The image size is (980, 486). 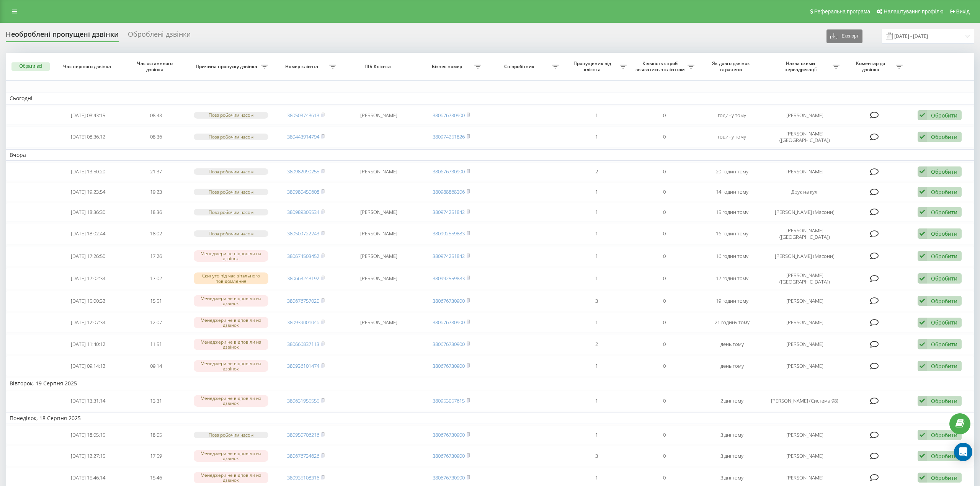 I want to click on td: Понеділок, 18 Серпня 2025, so click(x=490, y=418).